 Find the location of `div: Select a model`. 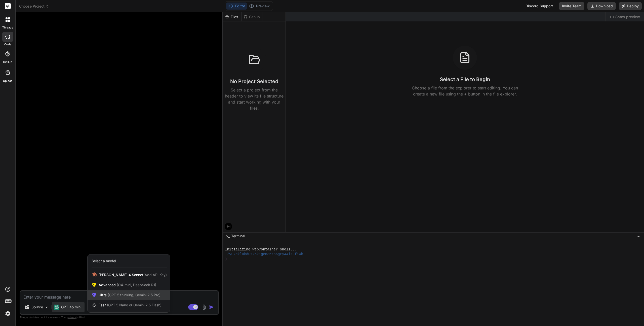

div: Select a model is located at coordinates (104, 261).